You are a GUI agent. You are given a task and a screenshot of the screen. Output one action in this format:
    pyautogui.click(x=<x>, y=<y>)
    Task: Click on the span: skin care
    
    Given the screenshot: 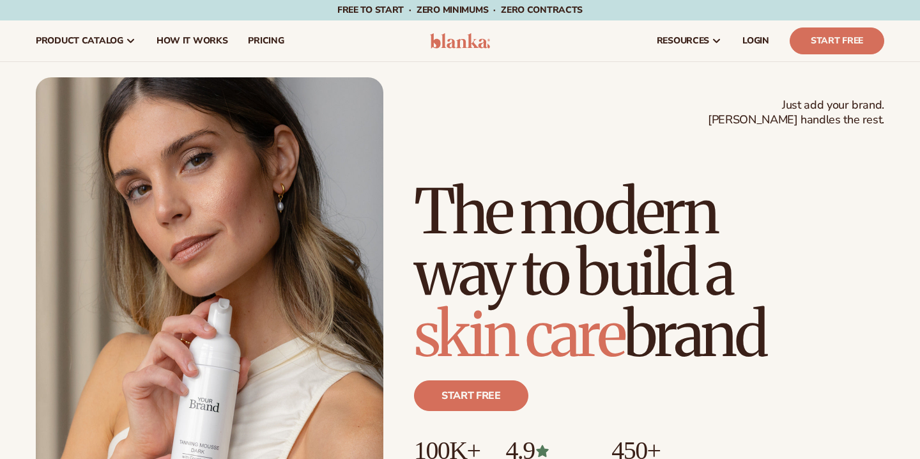 What is the action you would take?
    pyautogui.click(x=519, y=334)
    